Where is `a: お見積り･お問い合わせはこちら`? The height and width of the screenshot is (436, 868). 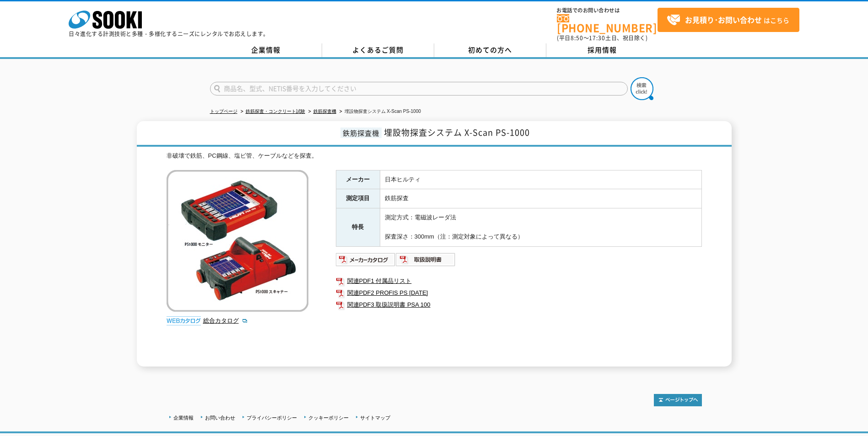
a: お見積り･お問い合わせはこちら is located at coordinates (729, 20).